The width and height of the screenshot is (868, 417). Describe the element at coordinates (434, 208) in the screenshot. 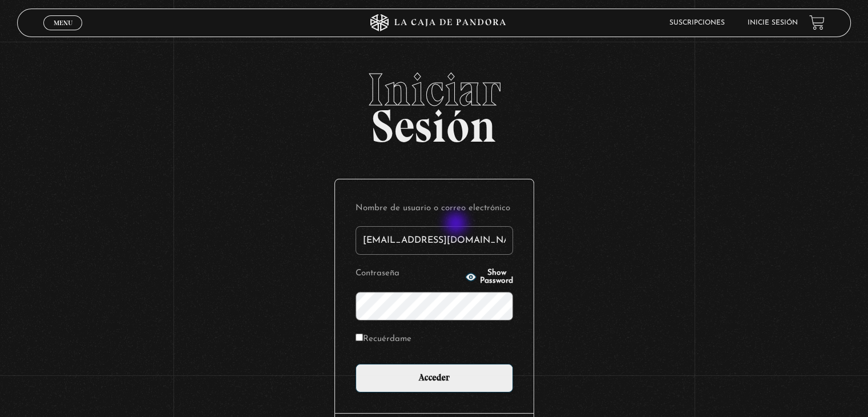

I see `label: Nombre de usuario o correo electrónico` at that location.